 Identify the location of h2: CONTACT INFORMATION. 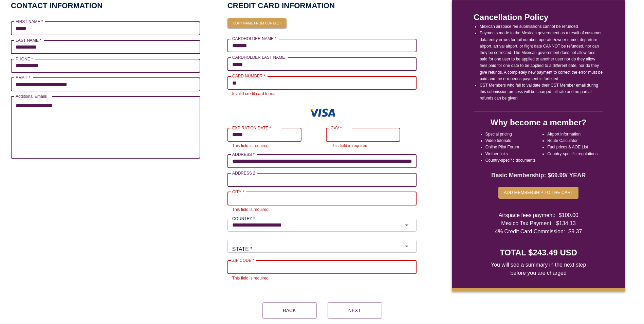
(57, 6).